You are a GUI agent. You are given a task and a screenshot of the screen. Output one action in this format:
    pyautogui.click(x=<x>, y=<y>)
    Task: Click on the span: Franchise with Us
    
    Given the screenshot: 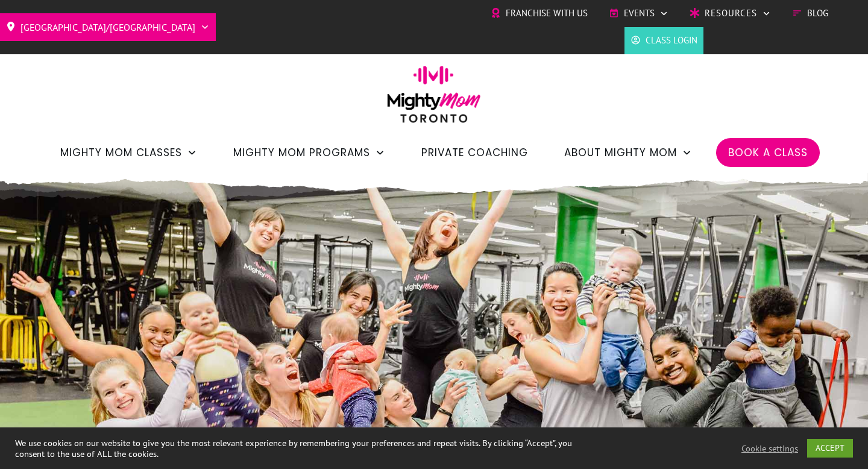 What is the action you would take?
    pyautogui.click(x=547, y=14)
    